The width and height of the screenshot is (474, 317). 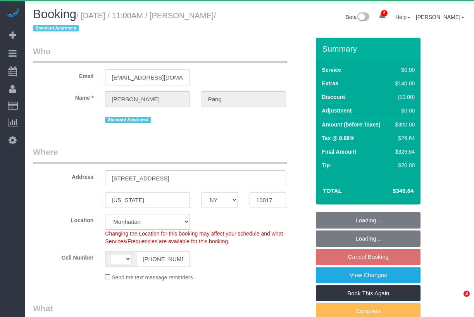 What do you see at coordinates (467, 293) in the screenshot?
I see `span: 3` at bounding box center [467, 293].